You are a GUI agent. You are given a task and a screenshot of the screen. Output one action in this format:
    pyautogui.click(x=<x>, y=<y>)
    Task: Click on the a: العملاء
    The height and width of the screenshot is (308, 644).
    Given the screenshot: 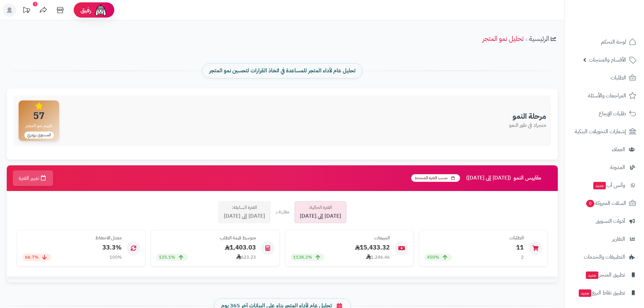 What is the action you would take?
    pyautogui.click(x=604, y=150)
    